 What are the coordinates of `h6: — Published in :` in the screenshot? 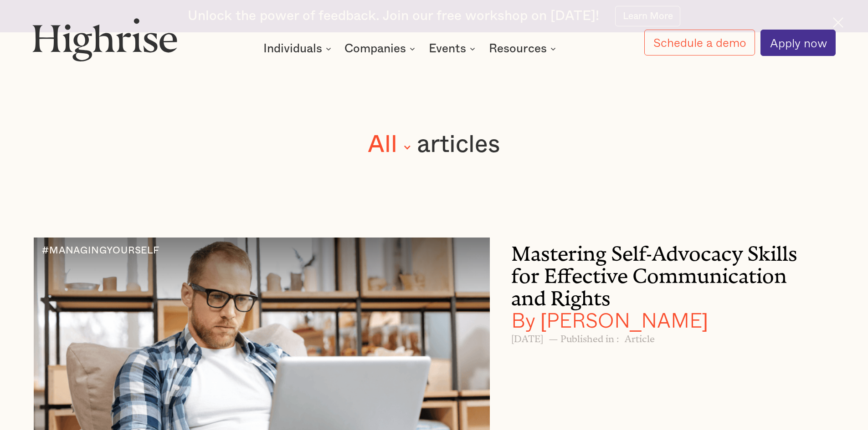 It's located at (583, 337).